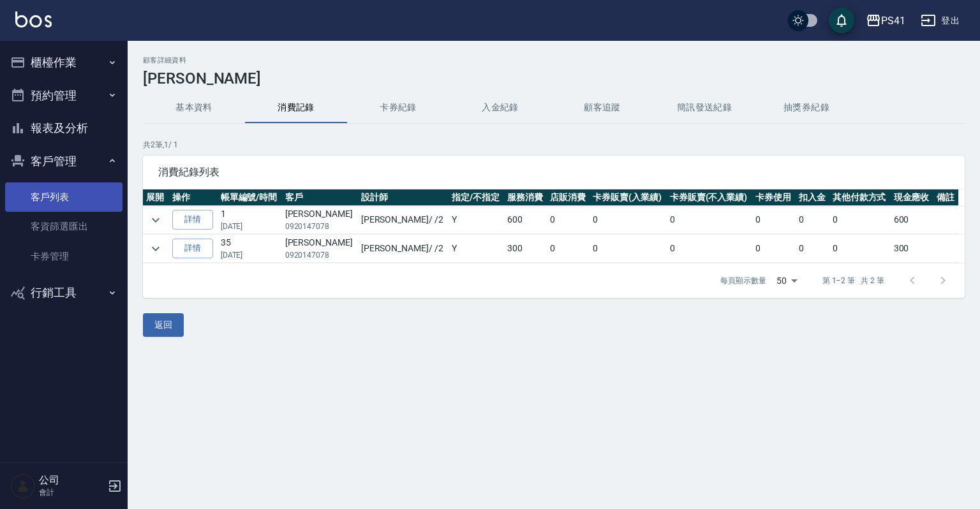 The image size is (980, 509). I want to click on td: 1, so click(249, 220).